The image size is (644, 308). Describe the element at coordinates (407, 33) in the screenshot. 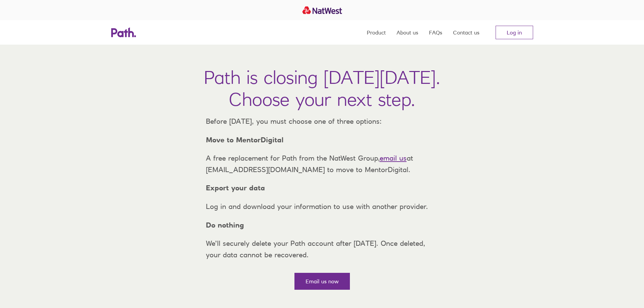

I see `a: About us` at that location.